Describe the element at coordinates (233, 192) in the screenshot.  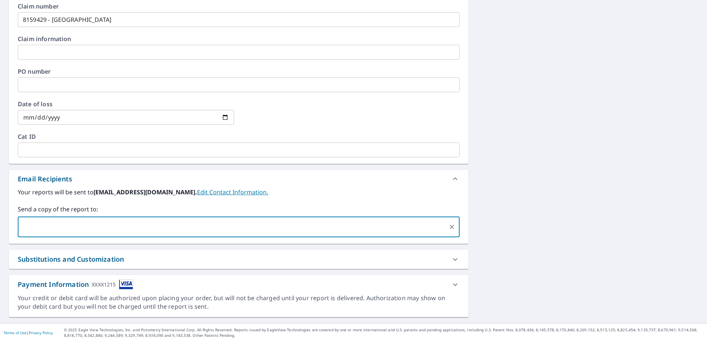
I see `a: EditContactInfo` at that location.